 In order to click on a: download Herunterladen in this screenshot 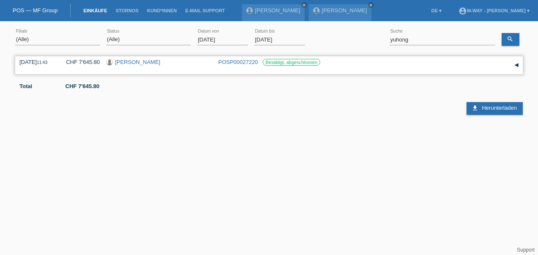, I will do `click(495, 108)`.